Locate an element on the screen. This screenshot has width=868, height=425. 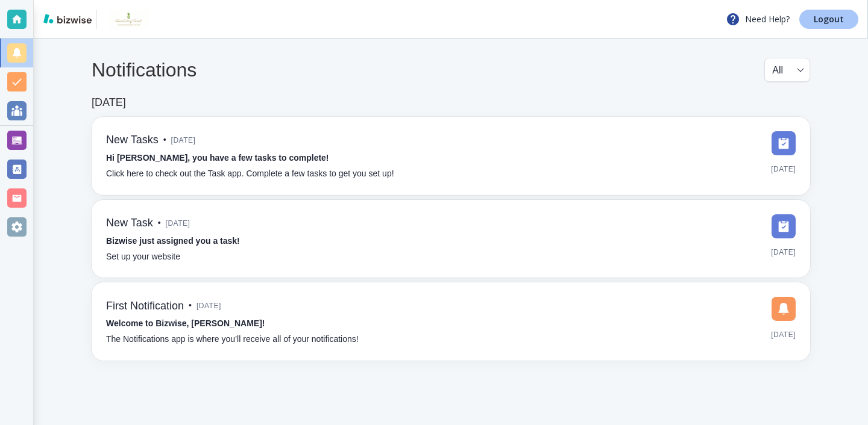
p: Need Help? is located at coordinates (757, 19).